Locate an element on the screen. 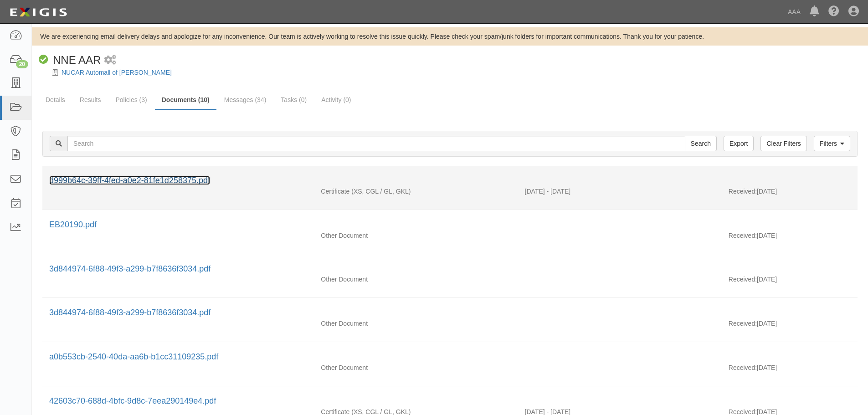 Image resolution: width=868 pixels, height=415 pixels. a: 42603c70-688d-4bfc-9d8c-7eea290149e4.pdf is located at coordinates (133, 401).